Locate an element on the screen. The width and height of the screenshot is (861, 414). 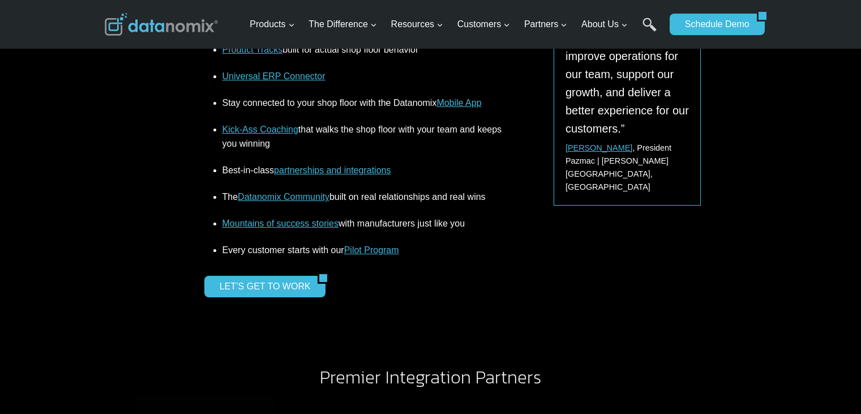
span: About Us is located at coordinates (604, 24).